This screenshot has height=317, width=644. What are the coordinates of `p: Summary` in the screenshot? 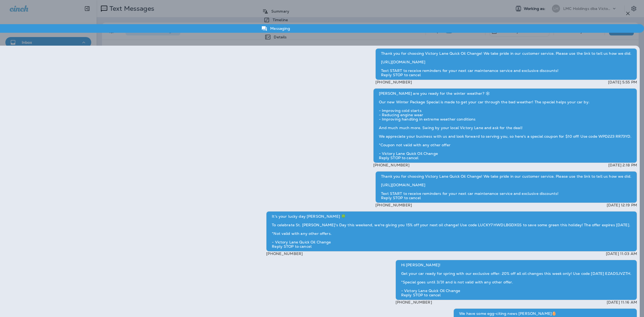 It's located at (279, 11).